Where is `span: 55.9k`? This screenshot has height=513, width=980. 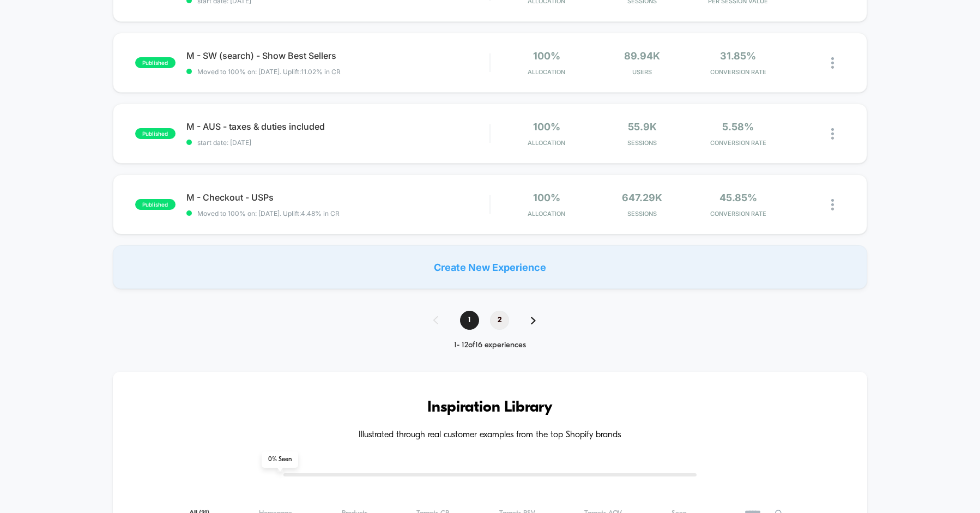 span: 55.9k is located at coordinates (642, 126).